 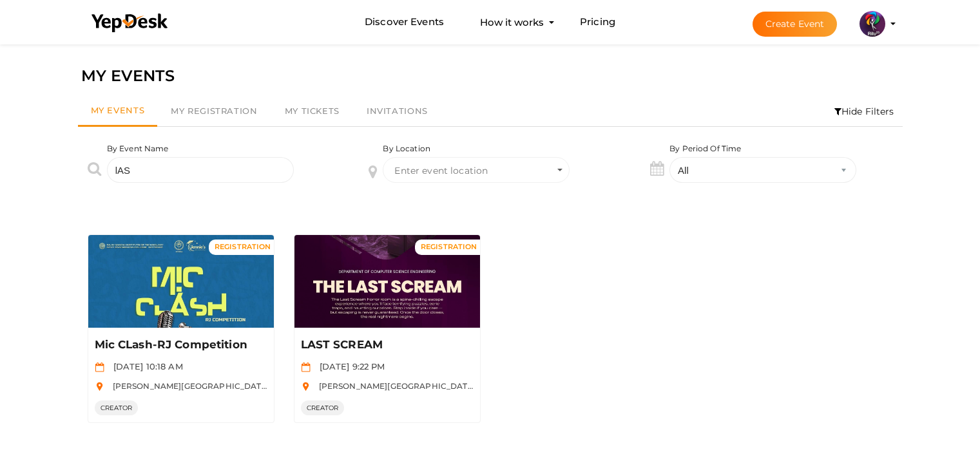 What do you see at coordinates (864, 112) in the screenshot?
I see `li: Hide Filters` at bounding box center [864, 112].